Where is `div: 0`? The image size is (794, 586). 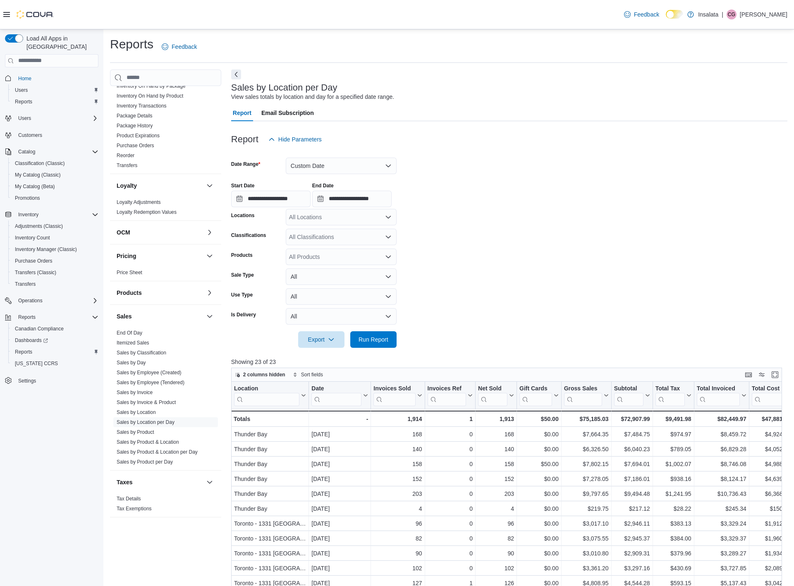
div: 0 is located at coordinates (449, 434).